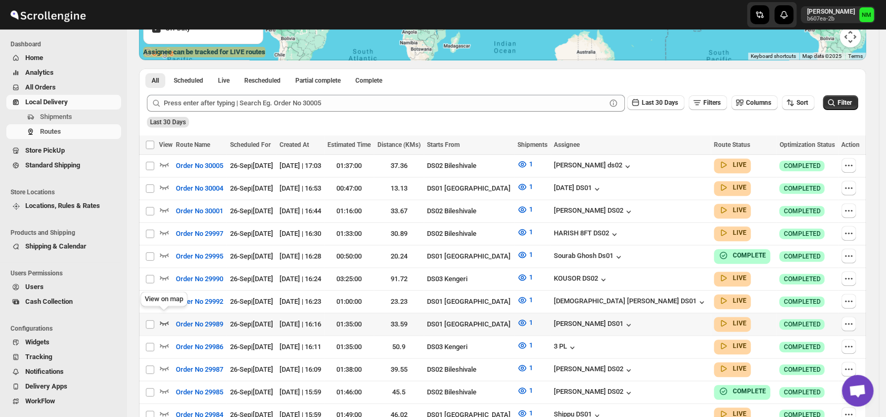  I want to click on span: Users, so click(34, 286).